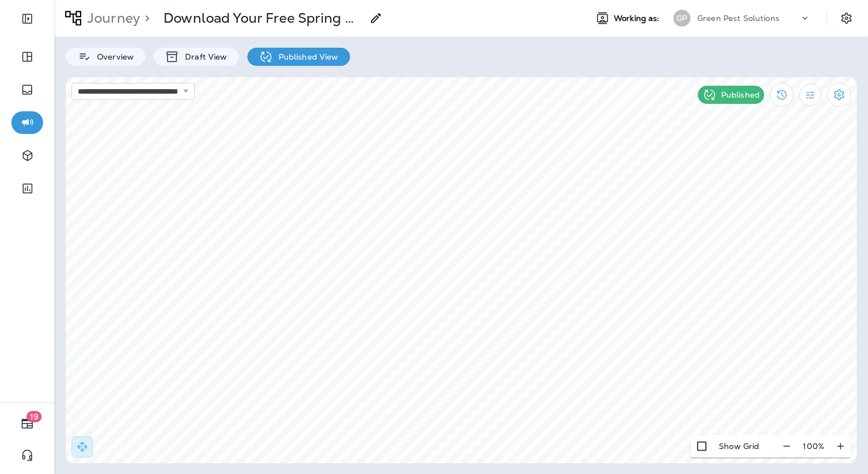 The width and height of the screenshot is (868, 474). Describe the element at coordinates (263, 18) in the screenshot. I see `div: Download Your Free Spring Pest-Proofing Checklist` at that location.